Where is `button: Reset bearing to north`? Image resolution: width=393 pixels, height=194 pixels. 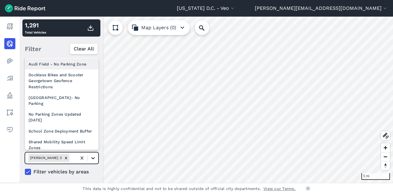
button: Reset bearing to north is located at coordinates (385, 165).